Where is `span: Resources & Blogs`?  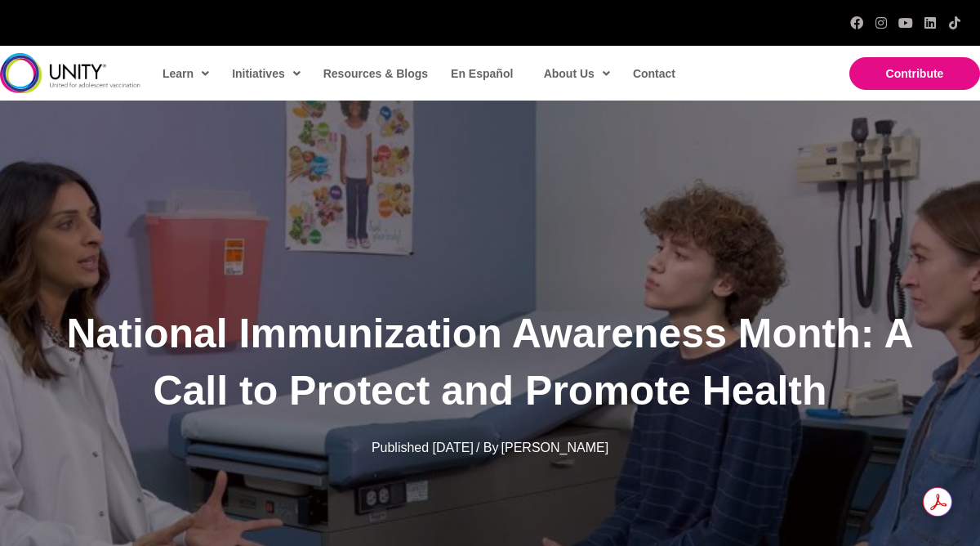 span: Resources & Blogs is located at coordinates (375, 74).